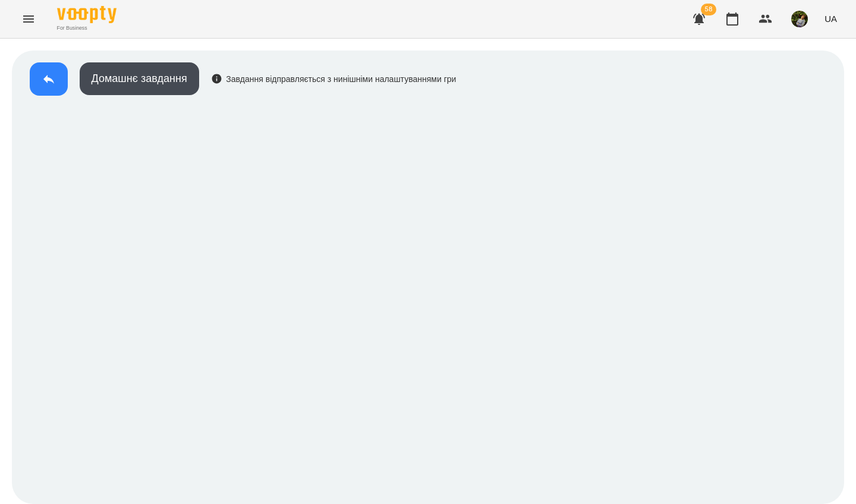 The image size is (856, 504). I want to click on button: UA, so click(831, 18).